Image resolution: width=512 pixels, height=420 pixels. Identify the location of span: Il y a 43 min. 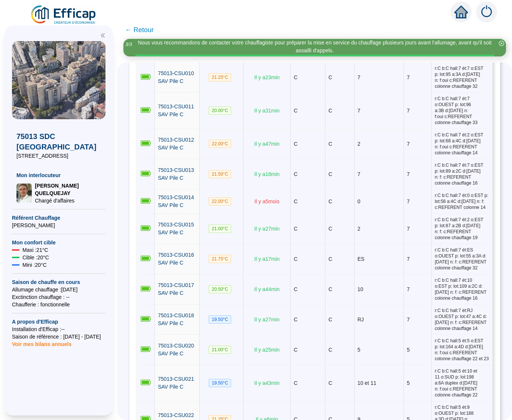
(267, 383).